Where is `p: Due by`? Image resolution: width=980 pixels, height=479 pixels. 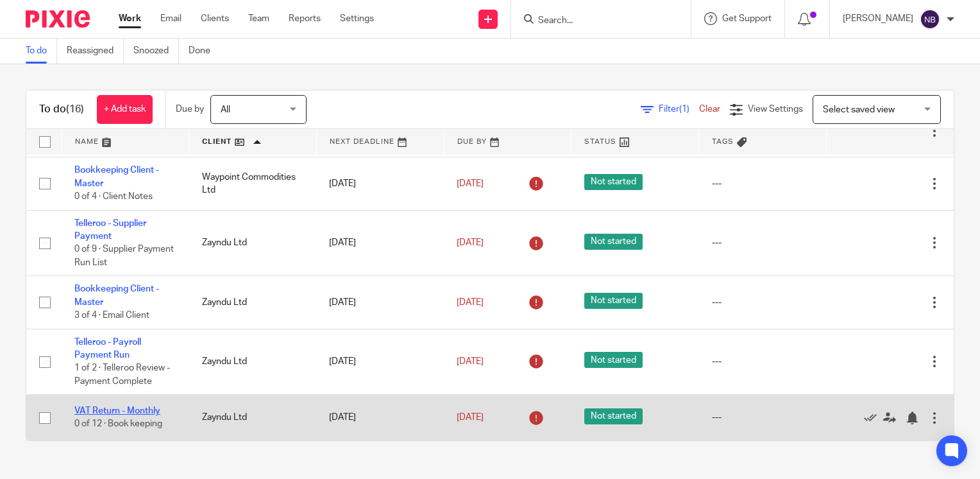
p: Due by is located at coordinates (190, 109).